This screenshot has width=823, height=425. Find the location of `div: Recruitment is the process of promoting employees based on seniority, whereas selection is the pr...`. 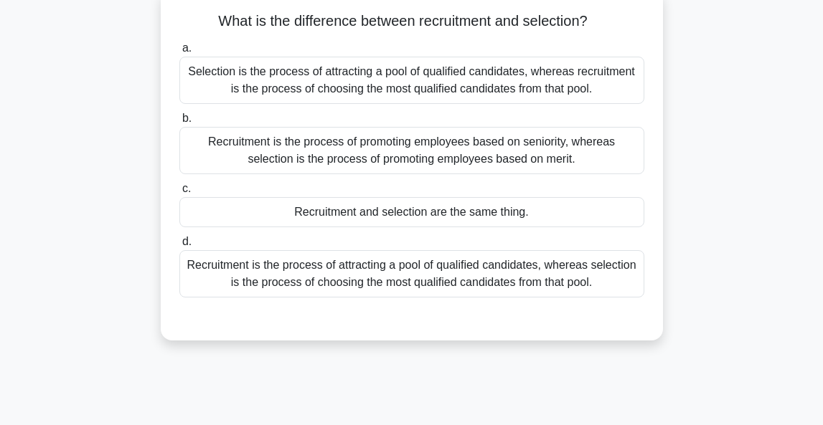

div: Recruitment is the process of promoting employees based on seniority, whereas selection is the pr... is located at coordinates (412, 151).